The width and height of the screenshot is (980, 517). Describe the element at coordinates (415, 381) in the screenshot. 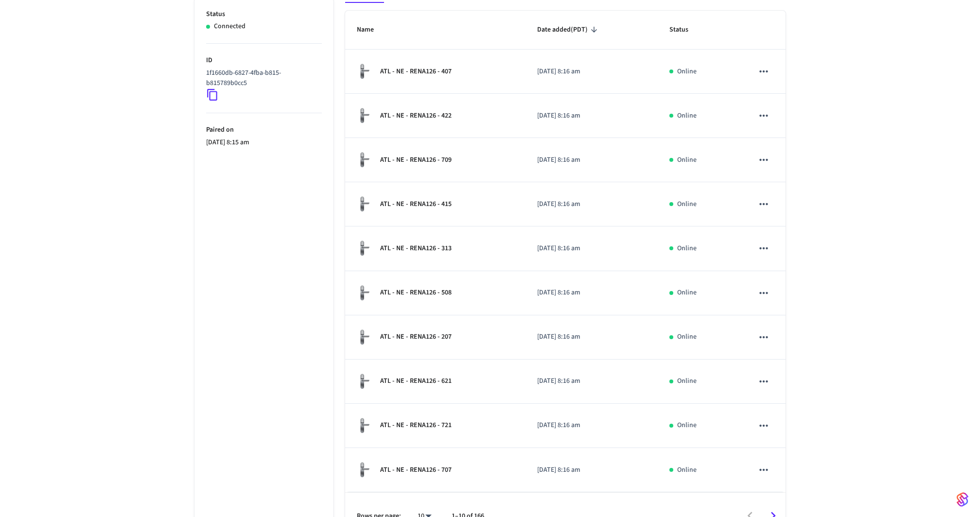

I see `p: ATL - NE - RENA126 - 621` at that location.